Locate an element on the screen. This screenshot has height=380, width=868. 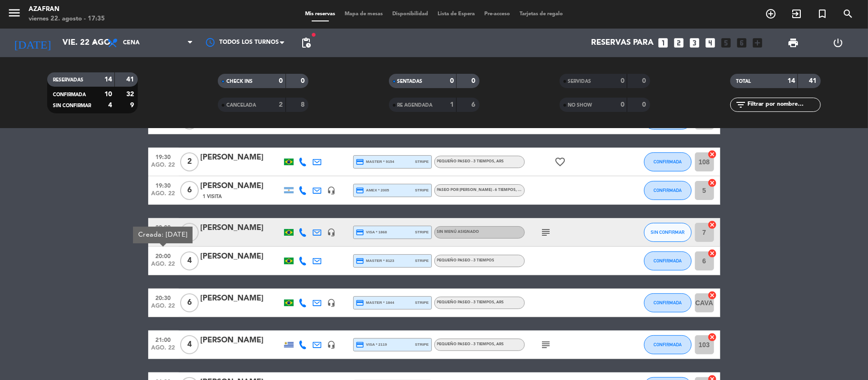
i: looks_4 is located at coordinates (711, 43).